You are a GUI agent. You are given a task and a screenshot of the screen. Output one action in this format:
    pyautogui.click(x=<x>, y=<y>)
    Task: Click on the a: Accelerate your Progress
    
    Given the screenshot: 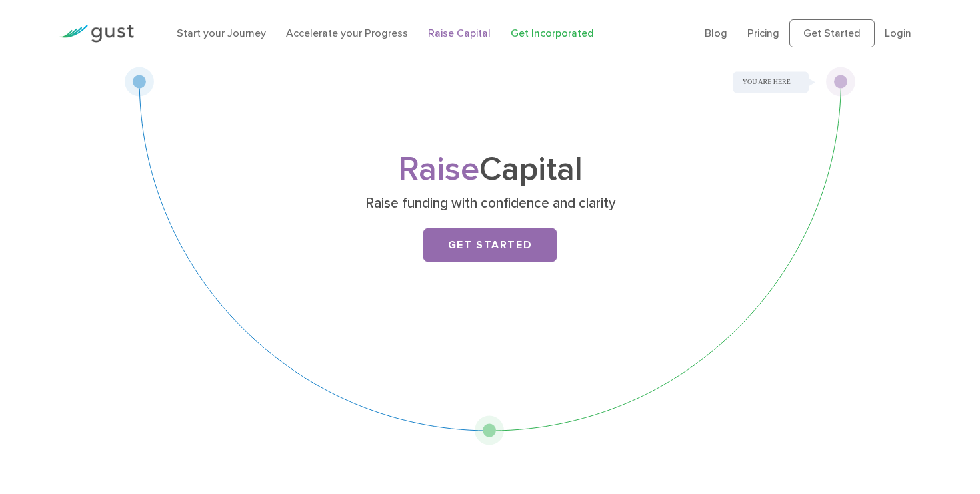 What is the action you would take?
    pyautogui.click(x=347, y=33)
    